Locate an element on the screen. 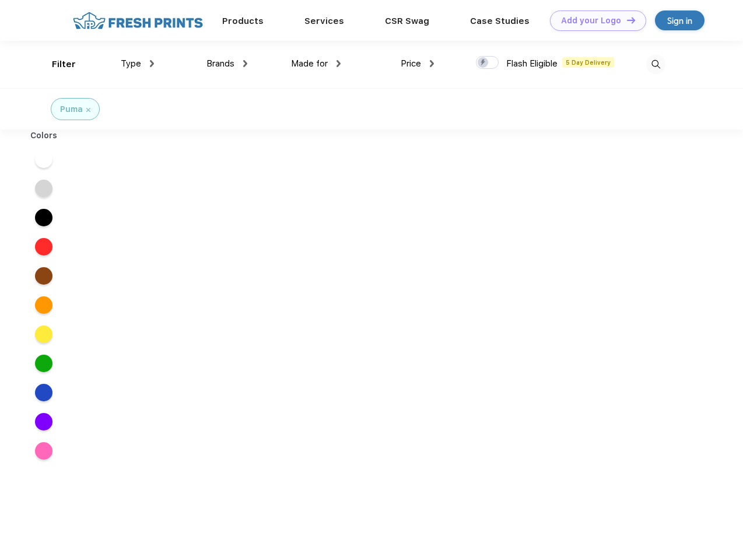 The image size is (743, 560). span: 5 Day Delivery is located at coordinates (588, 63).